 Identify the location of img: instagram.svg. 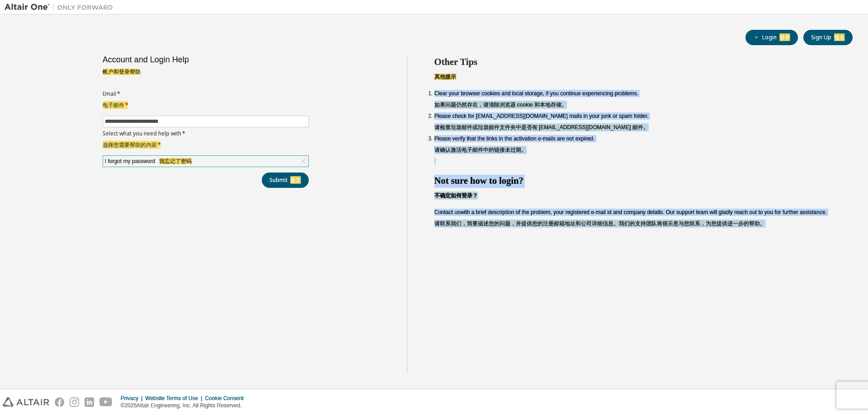
(74, 402).